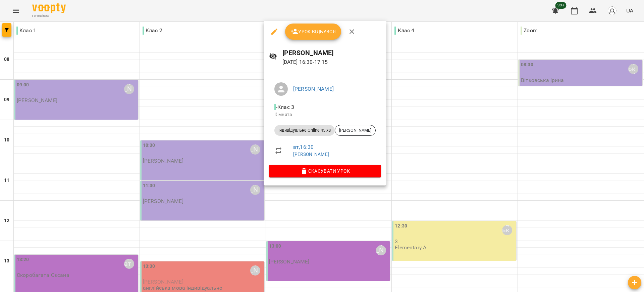  I want to click on button: Урок відбувся, so click(313, 31).